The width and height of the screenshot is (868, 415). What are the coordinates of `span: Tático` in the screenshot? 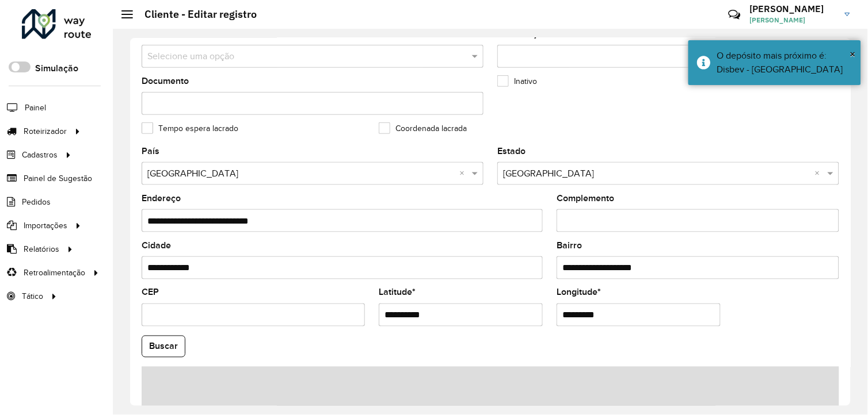 It's located at (33, 297).